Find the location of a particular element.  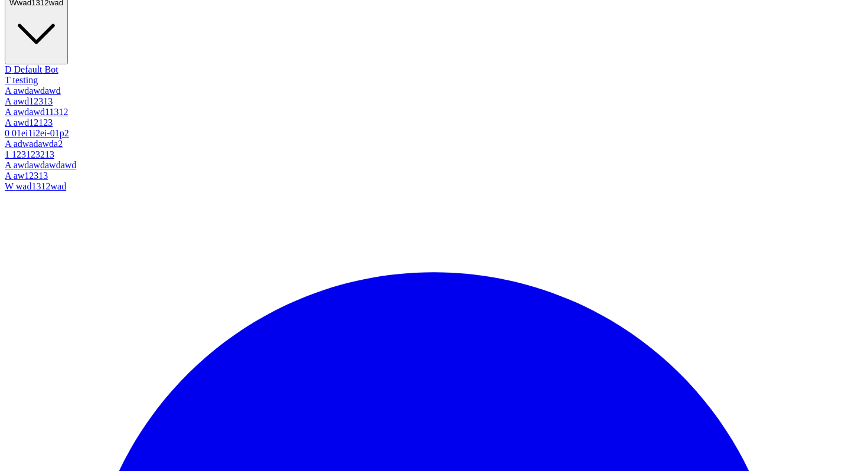

div: awdawdawdawd is located at coordinates (434, 165).